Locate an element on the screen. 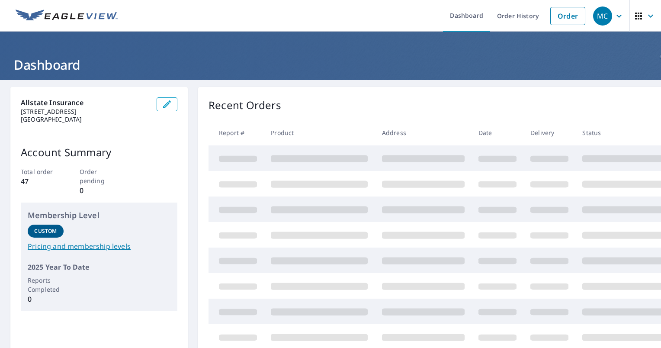 The image size is (661, 348). div: MC is located at coordinates (603, 16).